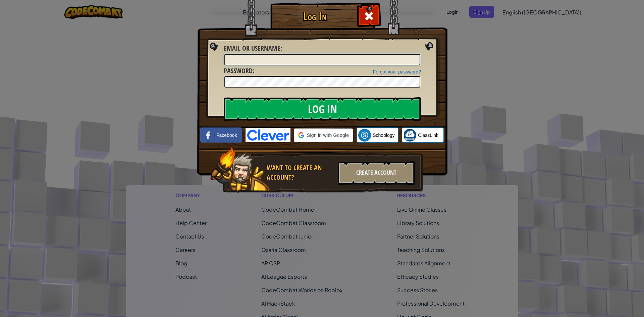 The height and width of the screenshot is (317, 644). What do you see at coordinates (323, 109) in the screenshot?
I see `input: Log In` at bounding box center [323, 109].